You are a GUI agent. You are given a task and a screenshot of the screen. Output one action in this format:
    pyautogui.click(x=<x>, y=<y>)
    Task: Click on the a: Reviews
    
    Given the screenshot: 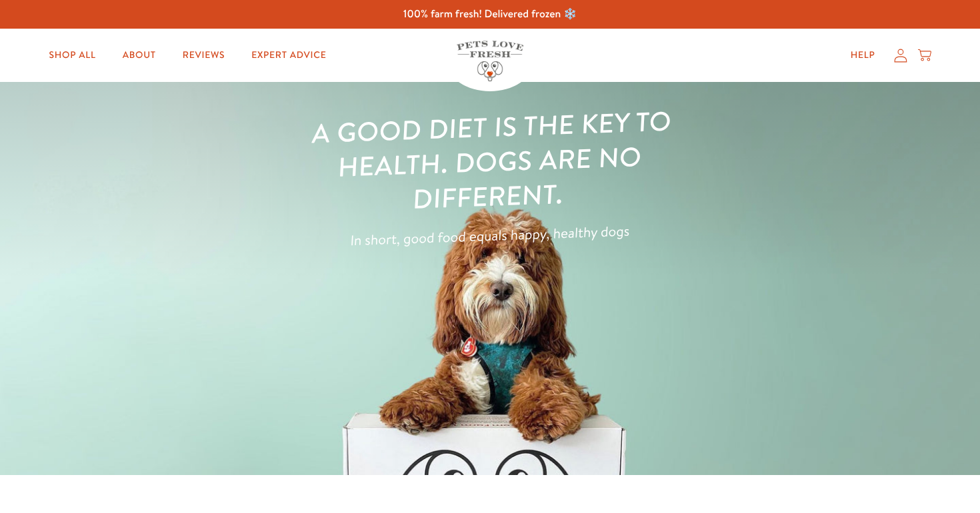 What is the action you would take?
    pyautogui.click(x=203, y=55)
    